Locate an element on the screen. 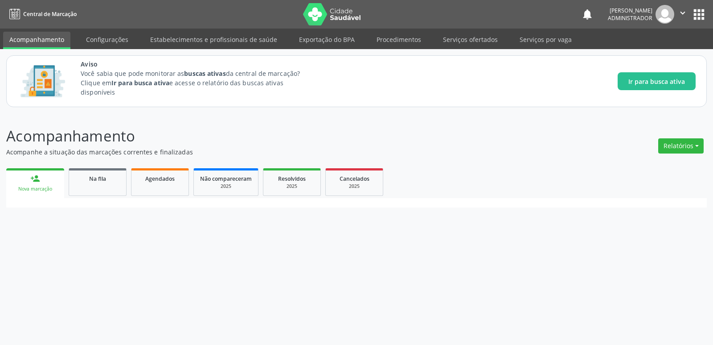 The width and height of the screenshot is (713, 345). div: Nova marcação is located at coordinates (35, 189).